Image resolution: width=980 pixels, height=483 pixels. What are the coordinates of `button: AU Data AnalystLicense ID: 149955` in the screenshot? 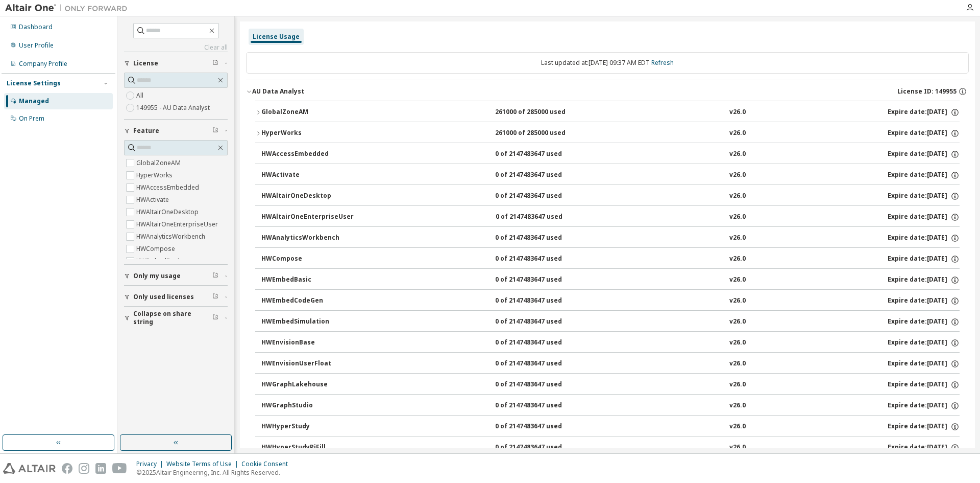 It's located at (607, 91).